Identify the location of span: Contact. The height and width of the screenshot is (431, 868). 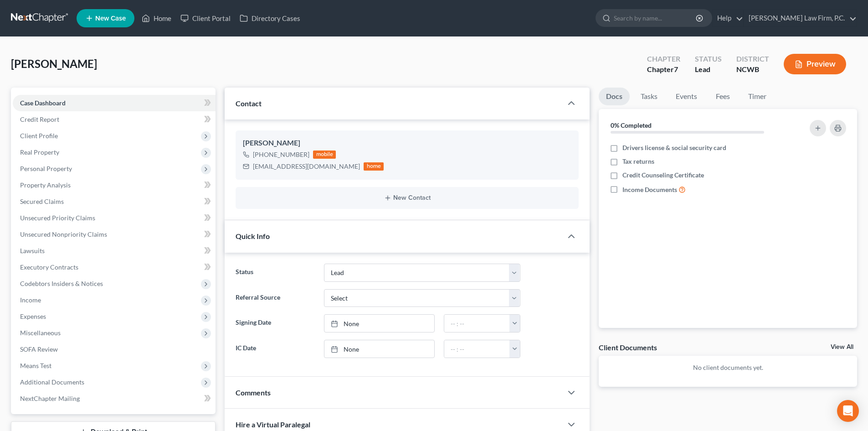
(248, 103).